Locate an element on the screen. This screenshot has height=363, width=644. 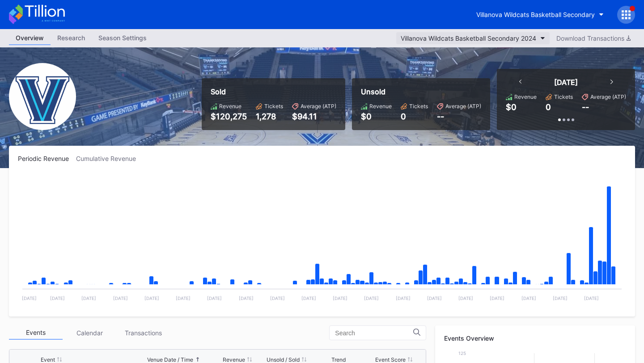
div: Sold is located at coordinates (273, 92).